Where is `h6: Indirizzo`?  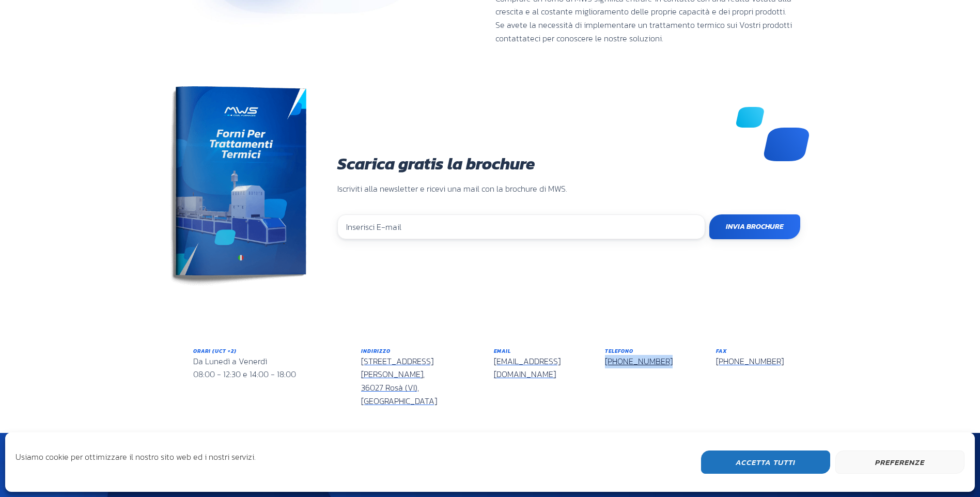 h6: Indirizzo is located at coordinates (420, 351).